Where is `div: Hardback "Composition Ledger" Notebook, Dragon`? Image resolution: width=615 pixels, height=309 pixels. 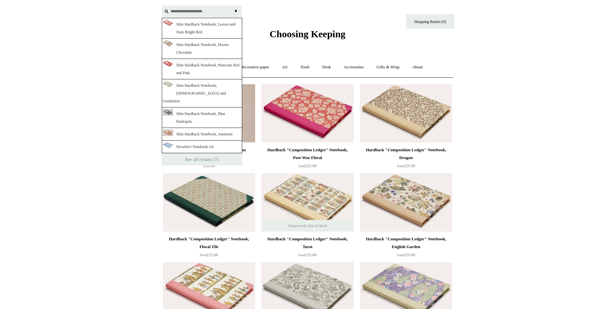 div: Hardback "Composition Ledger" Notebook, Dragon is located at coordinates (406, 154).